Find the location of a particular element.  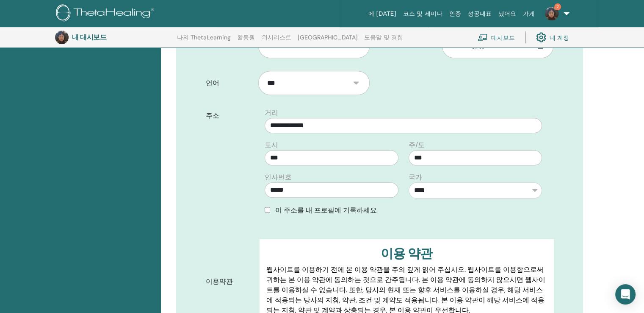

a: 활동원 is located at coordinates (246, 41).